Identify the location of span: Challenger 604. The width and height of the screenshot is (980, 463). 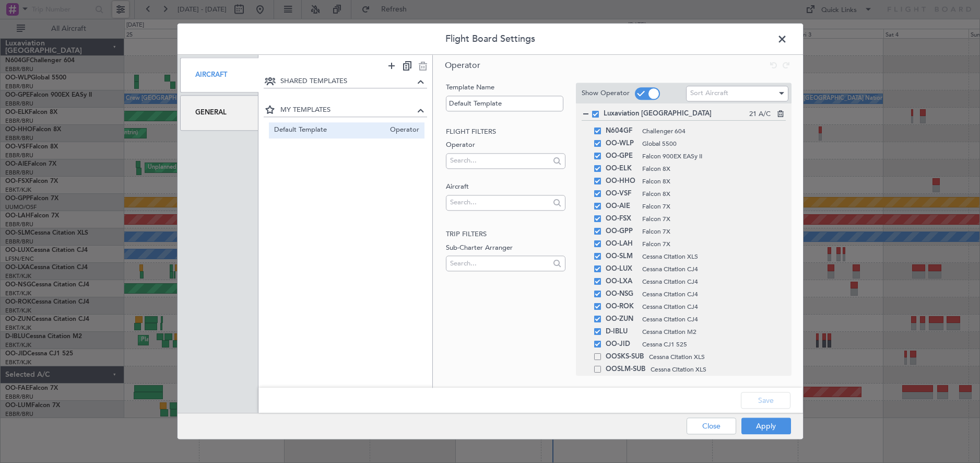
(714, 131).